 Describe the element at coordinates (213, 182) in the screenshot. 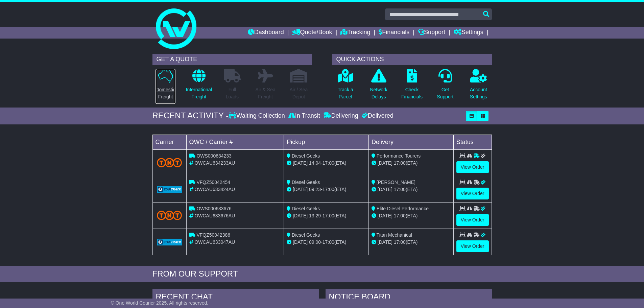

I see `span: VFQZ50042454` at that location.